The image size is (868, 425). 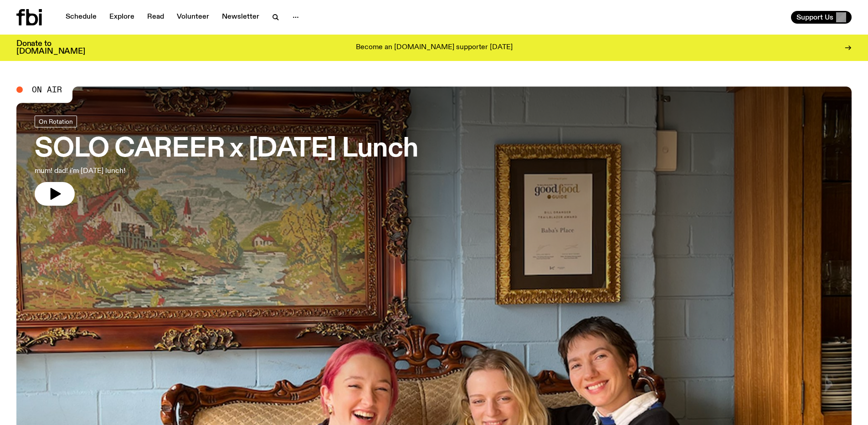 I want to click on a: Schedule, so click(x=81, y=17).